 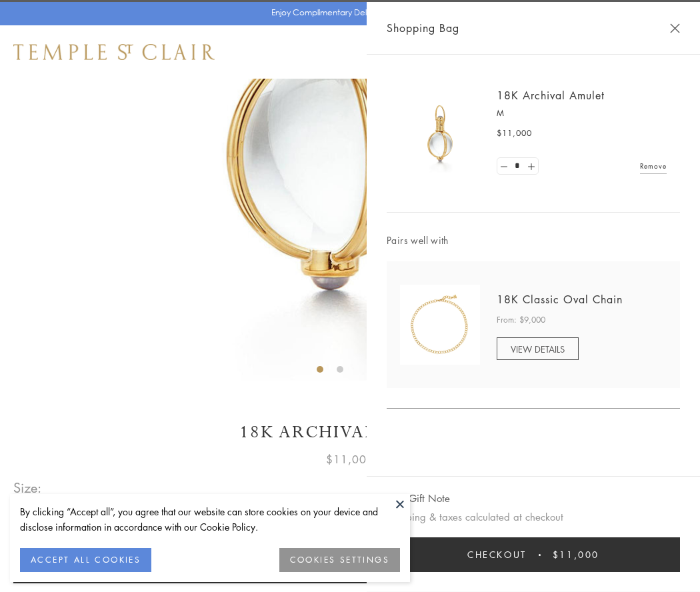 I want to click on a: Set quantity to 0, so click(x=504, y=166).